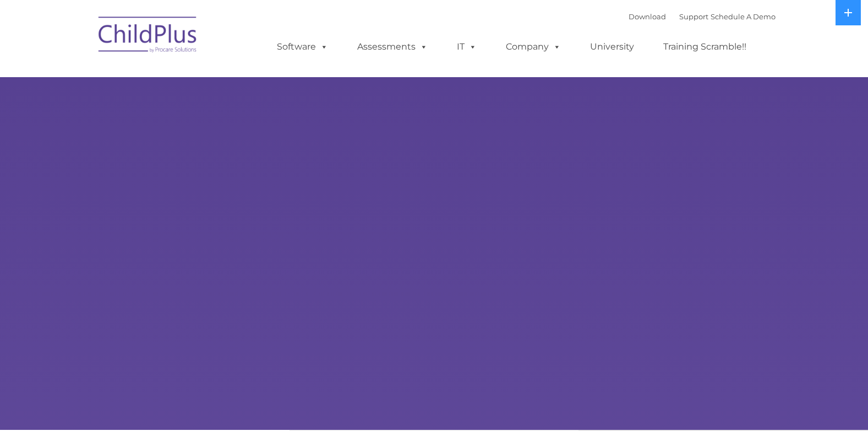 This screenshot has width=868, height=431. I want to click on a: IT, so click(467, 47).